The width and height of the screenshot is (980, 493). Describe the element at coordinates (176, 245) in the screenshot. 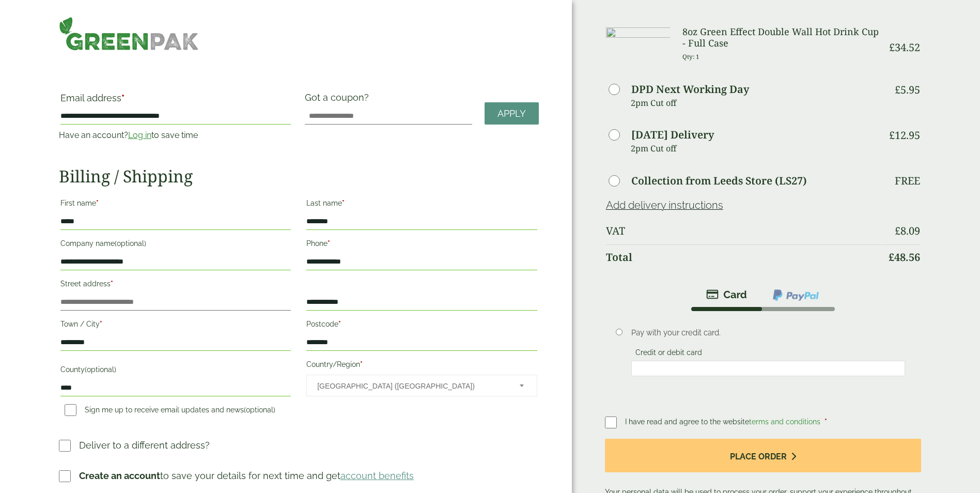

I see `label: Company name` at that location.